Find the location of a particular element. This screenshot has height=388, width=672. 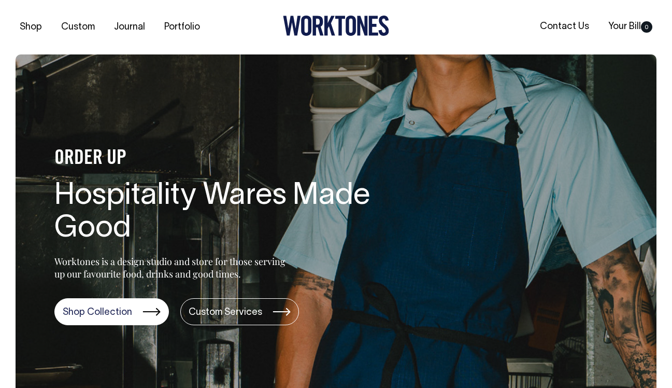

a: Custom Services is located at coordinates (239, 311).